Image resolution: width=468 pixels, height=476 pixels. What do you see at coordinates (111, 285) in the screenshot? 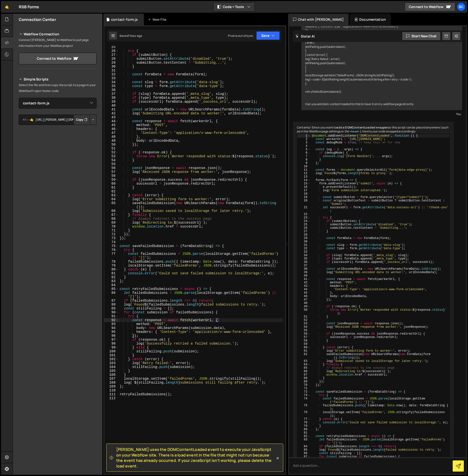
I see `div: 84` at bounding box center [111, 285].